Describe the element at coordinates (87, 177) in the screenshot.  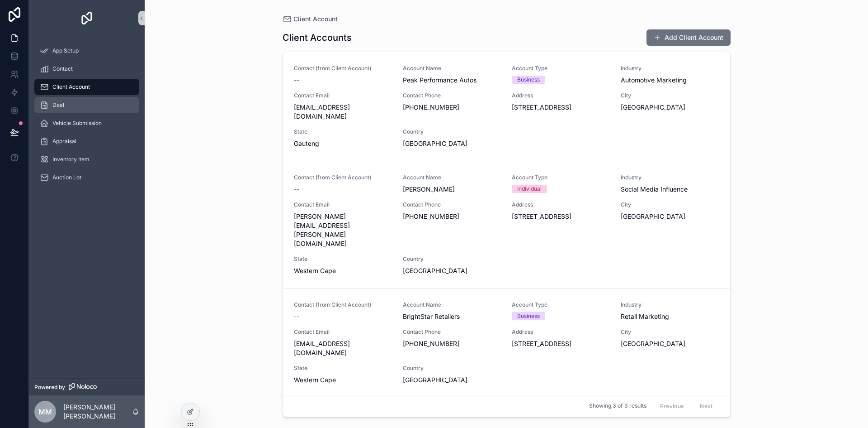
I see `a: Auction Lot` at that location.